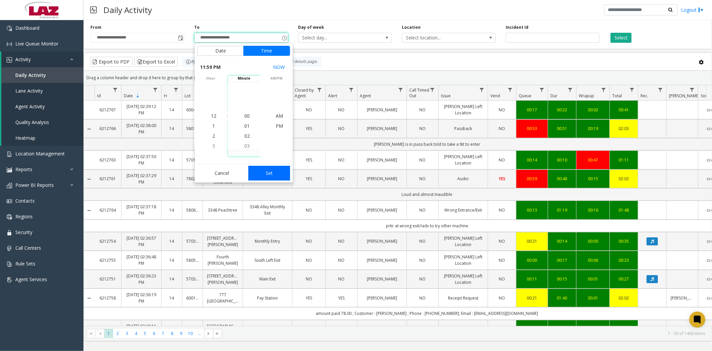 Image resolution: width=712 pixels, height=351 pixels. What do you see at coordinates (176, 89) in the screenshot?
I see `a: H Filter Menu` at bounding box center [176, 89].